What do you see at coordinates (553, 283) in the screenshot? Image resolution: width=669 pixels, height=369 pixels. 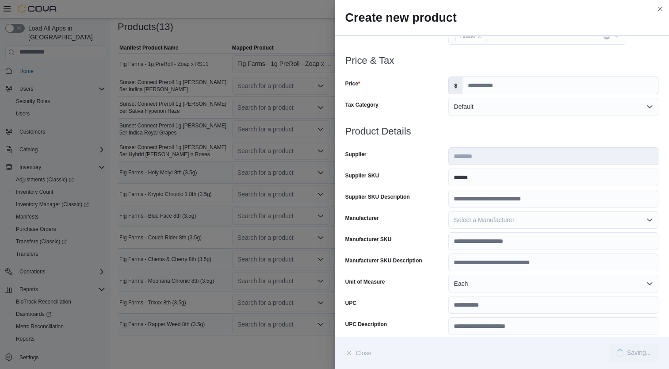 I see `button: Each` at bounding box center [553, 283].